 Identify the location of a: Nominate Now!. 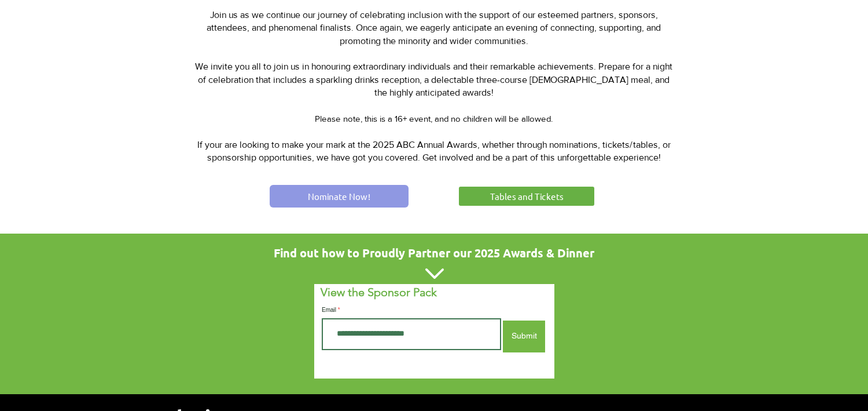
(340, 196).